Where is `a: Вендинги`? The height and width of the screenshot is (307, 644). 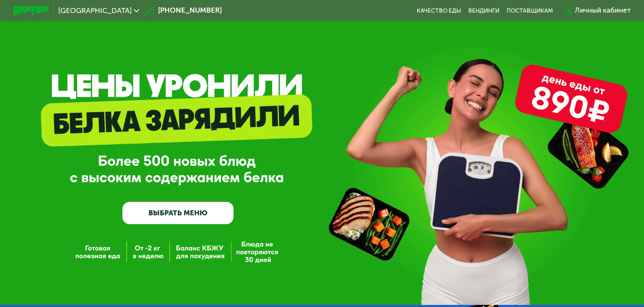
a: Вендинги is located at coordinates (484, 11).